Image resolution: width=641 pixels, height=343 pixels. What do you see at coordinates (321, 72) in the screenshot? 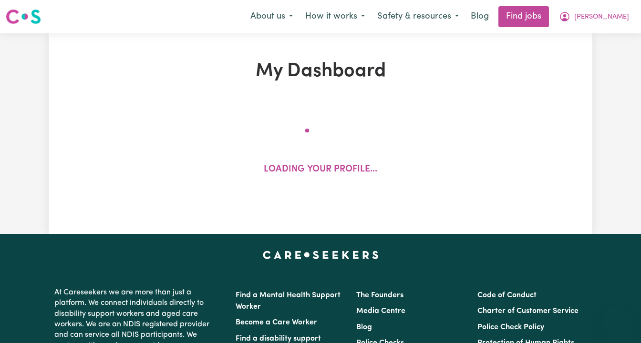
I see `h1: My Dashboard` at bounding box center [321, 72].